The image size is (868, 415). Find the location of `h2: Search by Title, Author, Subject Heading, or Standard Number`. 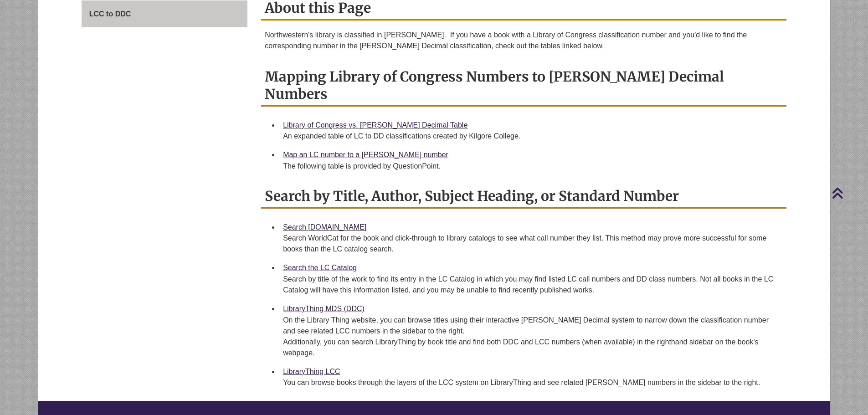

h2: Search by Title, Author, Subject Heading, or Standard Number is located at coordinates (524, 196).